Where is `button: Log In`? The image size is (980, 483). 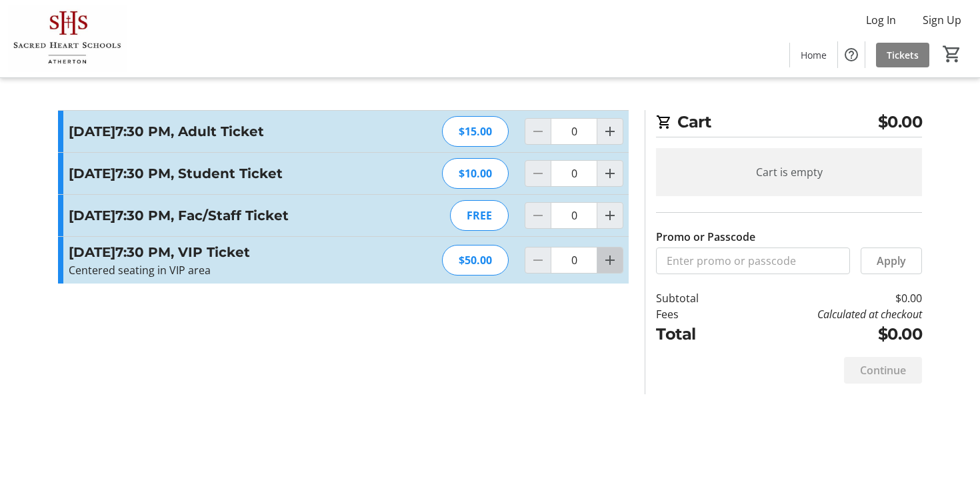 button: Log In is located at coordinates (880, 20).